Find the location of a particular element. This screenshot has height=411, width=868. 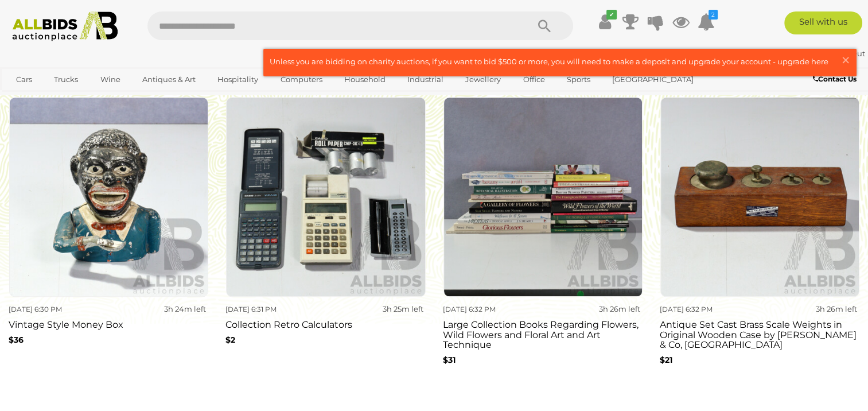

a: Household is located at coordinates (364, 79).